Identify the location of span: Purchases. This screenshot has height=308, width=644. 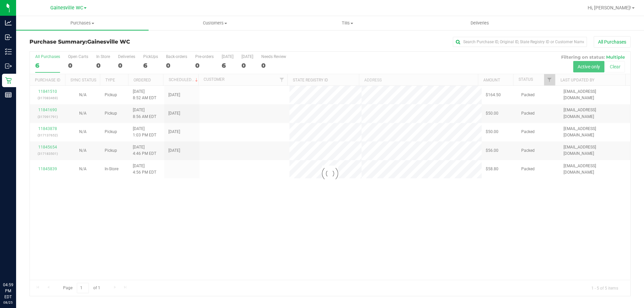
(82, 23).